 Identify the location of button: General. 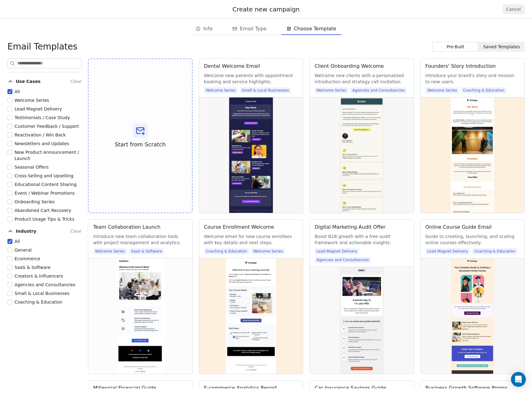
(10, 250).